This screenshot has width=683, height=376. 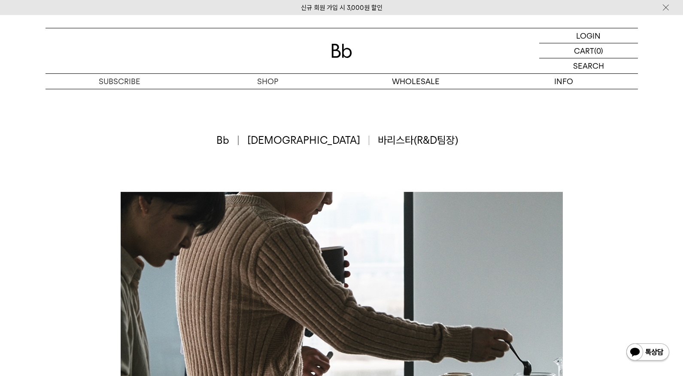 I want to click on p: WHOLESALE, so click(x=416, y=81).